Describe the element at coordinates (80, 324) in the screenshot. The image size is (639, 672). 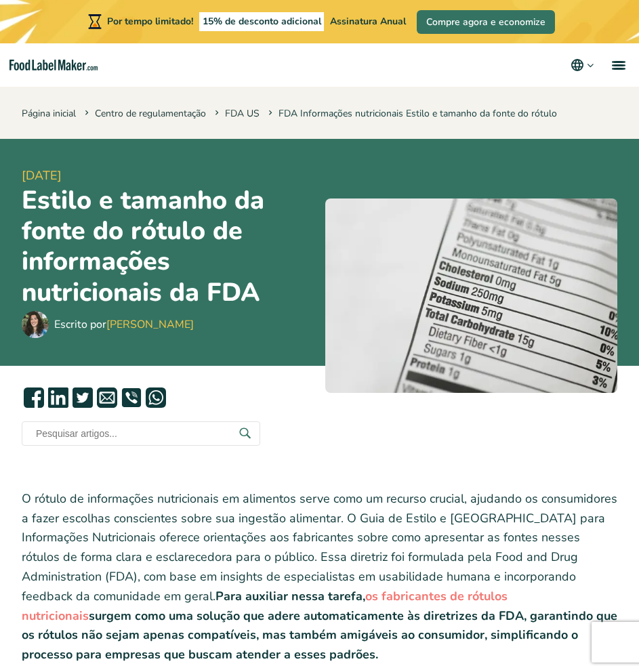
I see `font: Escrito por` at that location.